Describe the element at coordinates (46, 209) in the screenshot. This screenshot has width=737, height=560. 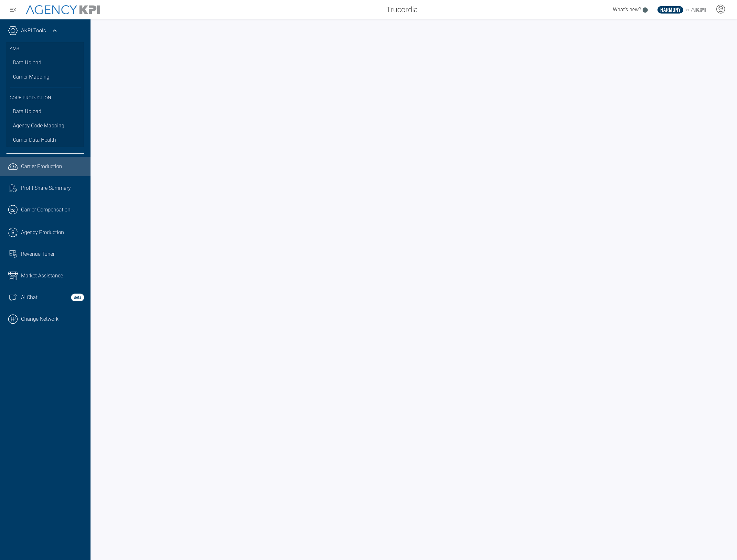
I see `span: Carrier Compensation` at that location.